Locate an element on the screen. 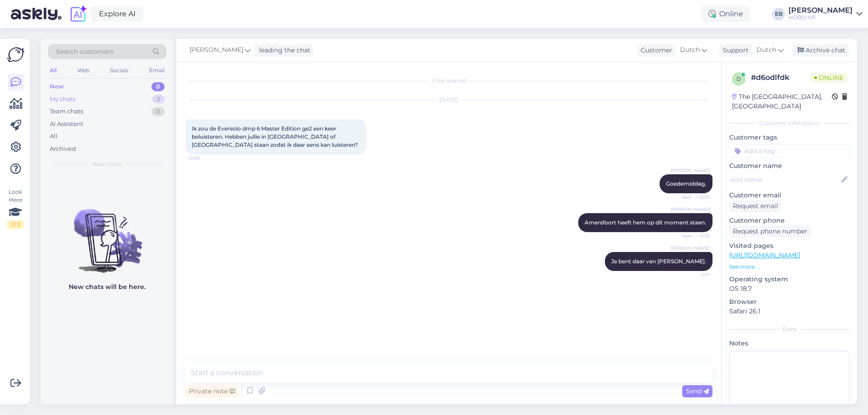 The height and width of the screenshot is (415, 868). p: Customer name is located at coordinates (790, 166).